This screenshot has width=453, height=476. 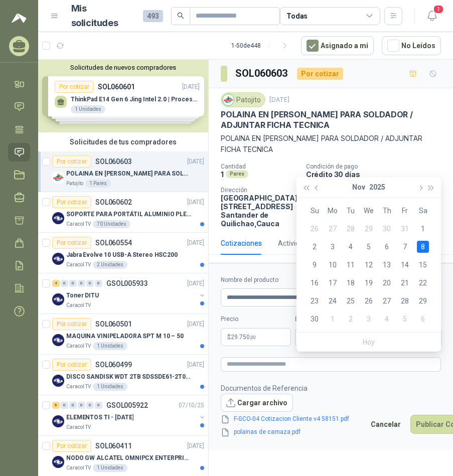 What do you see at coordinates (368, 319) in the screenshot?
I see `div: 3` at bounding box center [368, 319].